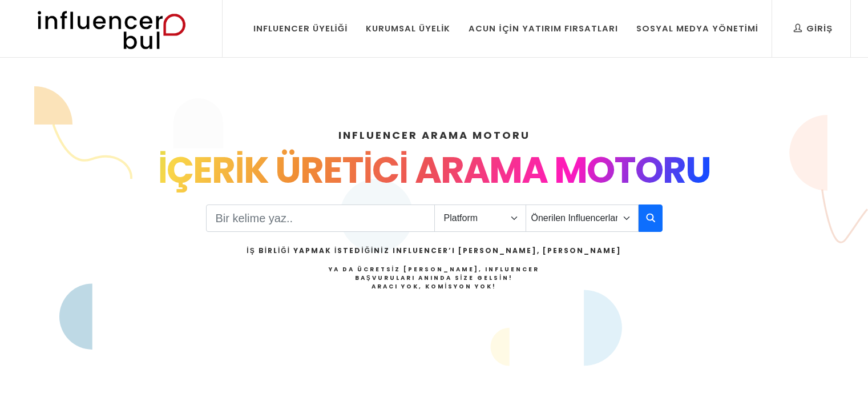 Image resolution: width=868 pixels, height=397 pixels. What do you see at coordinates (813, 29) in the screenshot?
I see `div: Giriş` at bounding box center [813, 29].